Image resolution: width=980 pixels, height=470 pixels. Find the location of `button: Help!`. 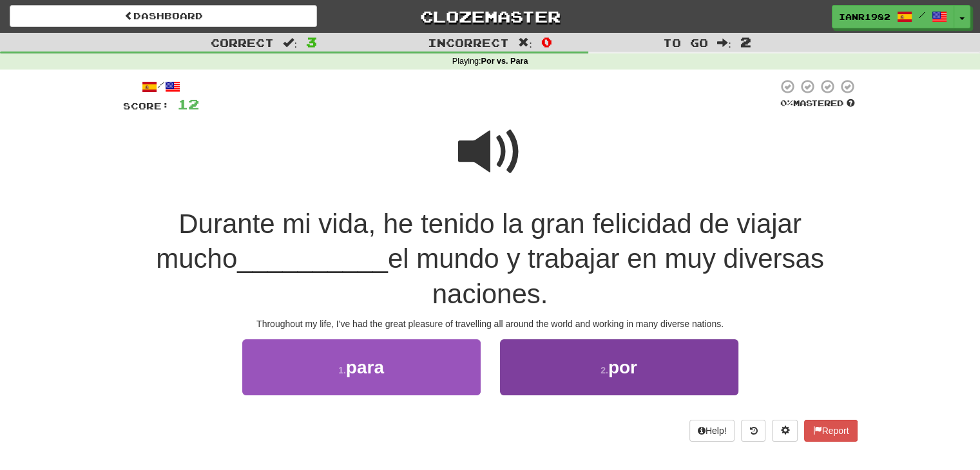

button: Help! is located at coordinates (712, 431).